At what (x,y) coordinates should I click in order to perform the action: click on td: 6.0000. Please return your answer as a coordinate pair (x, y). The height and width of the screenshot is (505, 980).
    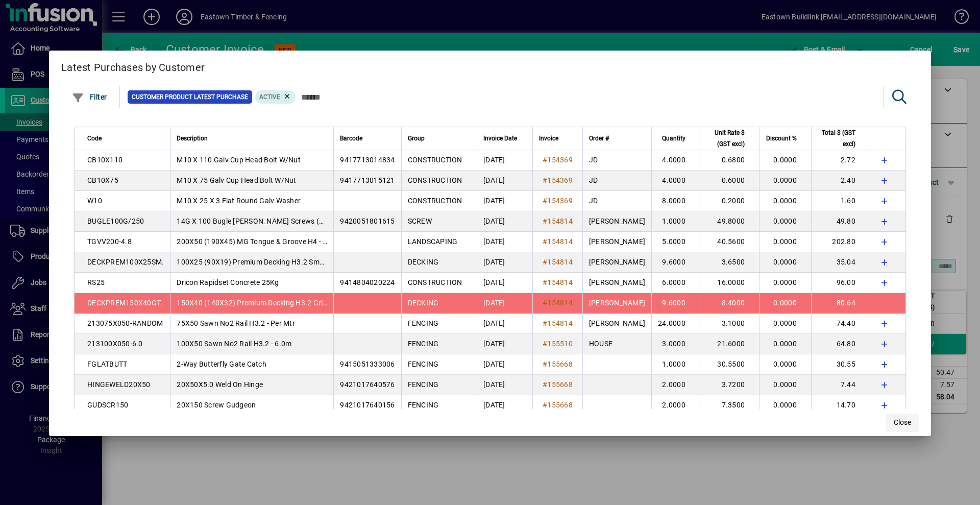
    Looking at the image, I should click on (675, 283).